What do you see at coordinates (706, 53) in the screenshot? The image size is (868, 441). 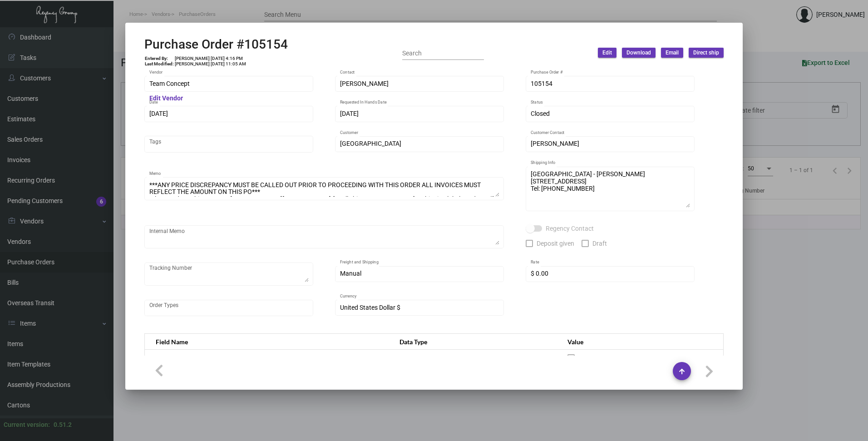 I see `button: Direct ship` at bounding box center [706, 53].